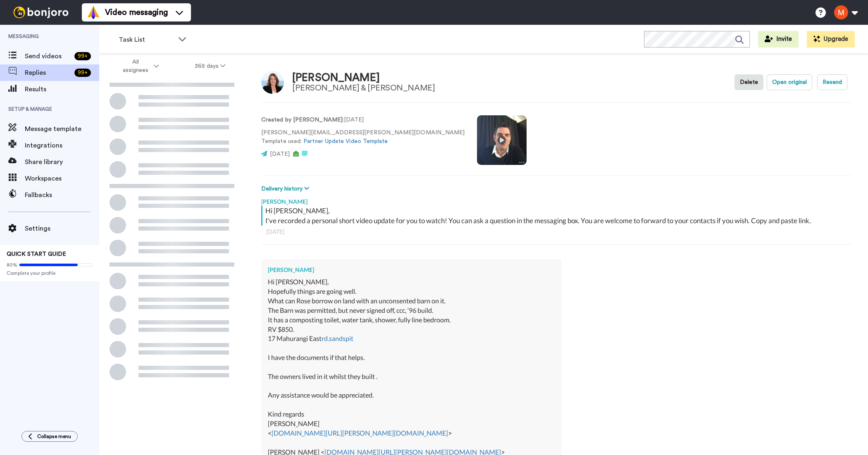 The width and height of the screenshot is (868, 455). What do you see at coordinates (831, 39) in the screenshot?
I see `button: Upgrade` at bounding box center [831, 39].